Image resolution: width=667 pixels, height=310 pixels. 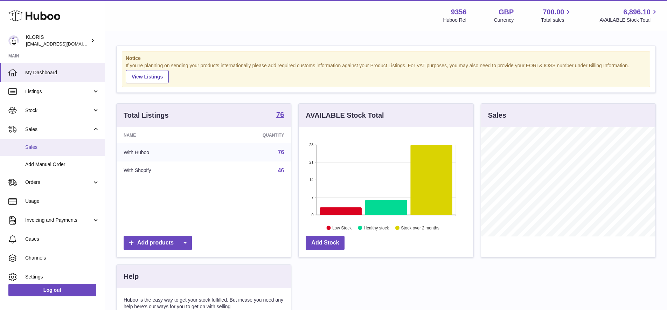 I want to click on a: 6,896.10 AVAILABLE Stock Total, so click(x=629, y=15).